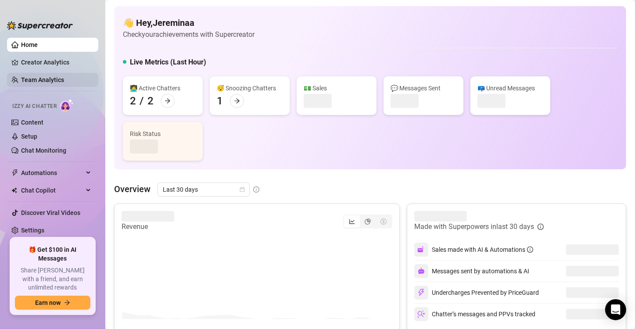  I want to click on div: Chatter’s messages and PPVs tracked, so click(475, 314).